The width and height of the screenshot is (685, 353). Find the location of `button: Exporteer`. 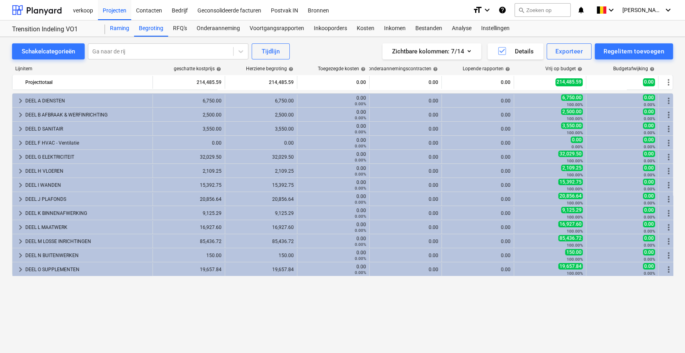

button: Exporteer is located at coordinates (569, 51).